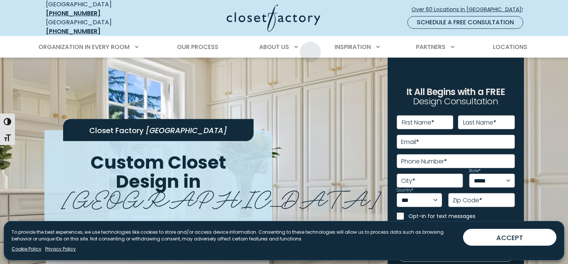 This screenshot has width=568, height=264. What do you see at coordinates (424, 161) in the screenshot?
I see `label: Phone Number` at bounding box center [424, 161].